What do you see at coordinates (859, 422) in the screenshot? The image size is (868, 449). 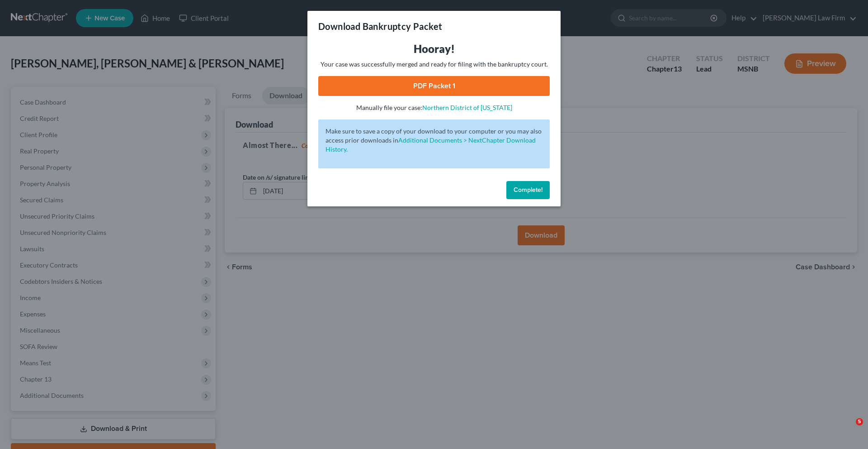 I see `span: 5` at bounding box center [859, 422].